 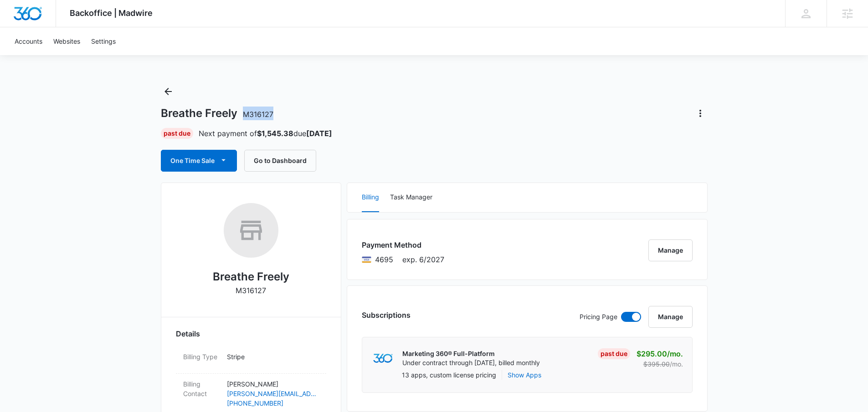 What do you see at coordinates (19, 19) in the screenshot?
I see `img: logo_orange.svg` at bounding box center [19, 19].